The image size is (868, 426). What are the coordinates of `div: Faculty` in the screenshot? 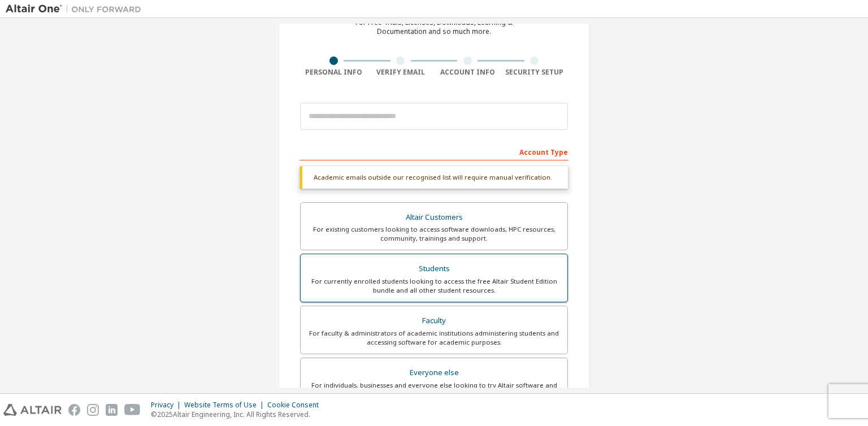 It's located at (434, 321).